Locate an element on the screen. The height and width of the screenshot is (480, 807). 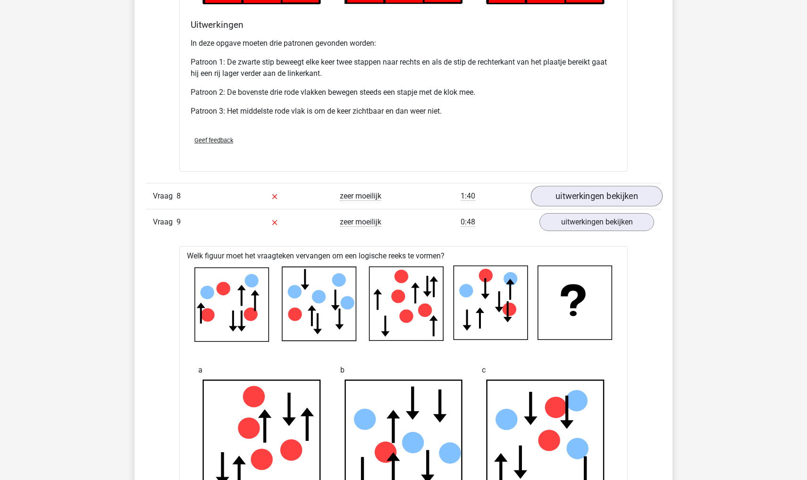
span: b is located at coordinates (342, 370).